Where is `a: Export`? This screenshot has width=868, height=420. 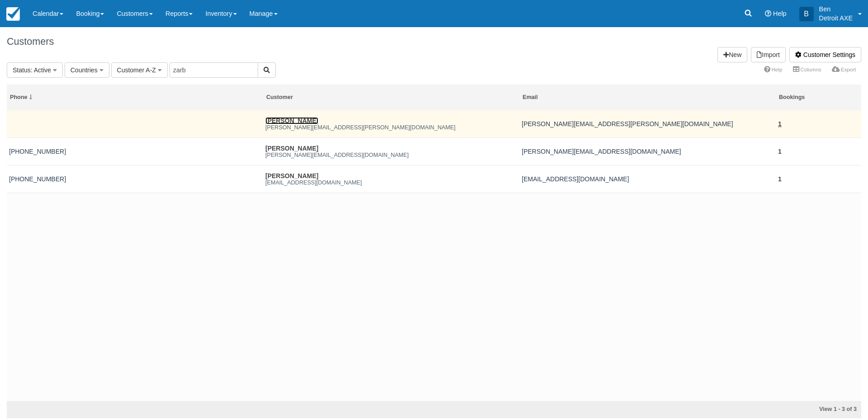 a: Export is located at coordinates (844, 69).